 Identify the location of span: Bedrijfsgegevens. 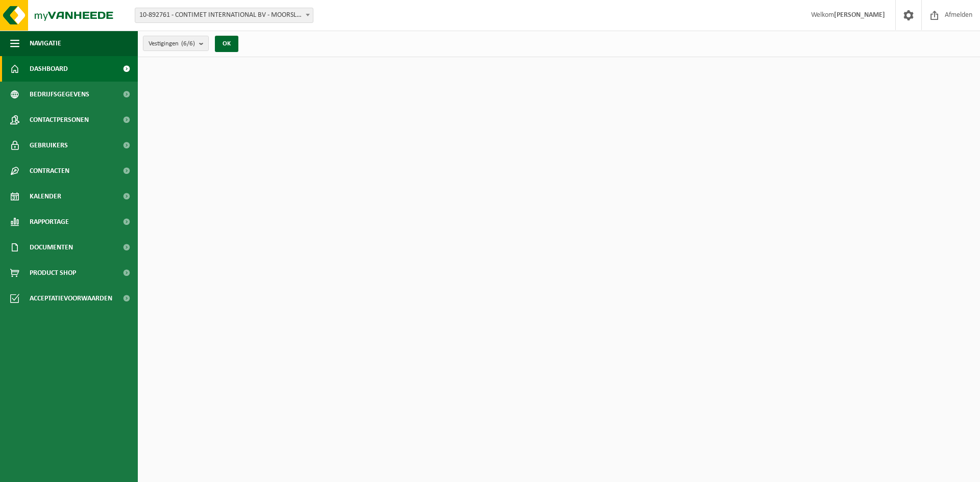
(59, 94).